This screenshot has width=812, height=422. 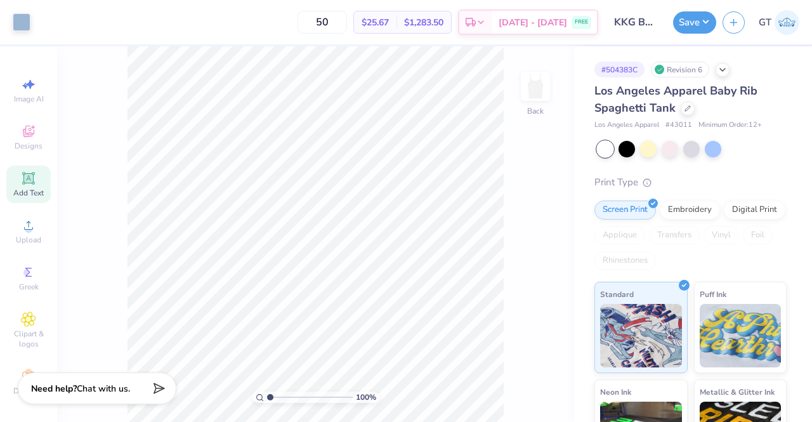 I want to click on span: Los Angeles Apparel Baby Rib Spaghetti Tank, so click(x=676, y=99).